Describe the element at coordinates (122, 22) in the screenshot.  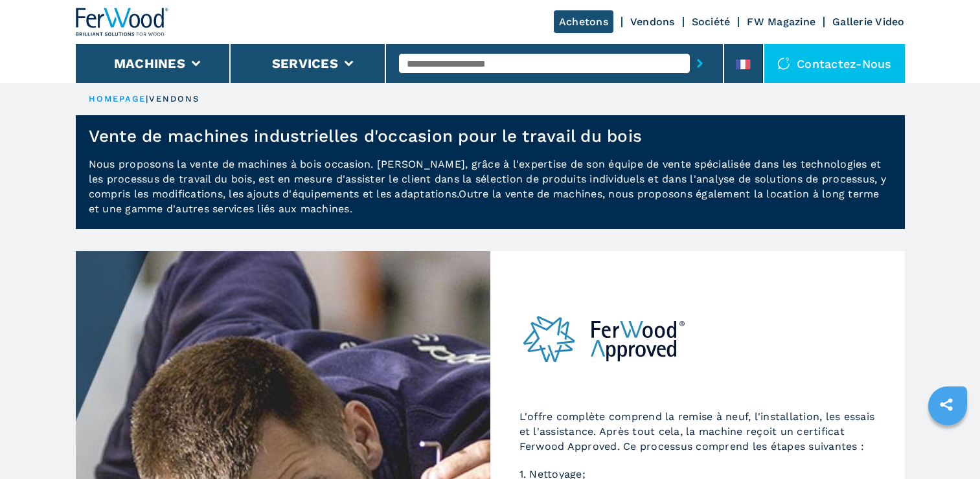
I see `img: Ferwood` at that location.